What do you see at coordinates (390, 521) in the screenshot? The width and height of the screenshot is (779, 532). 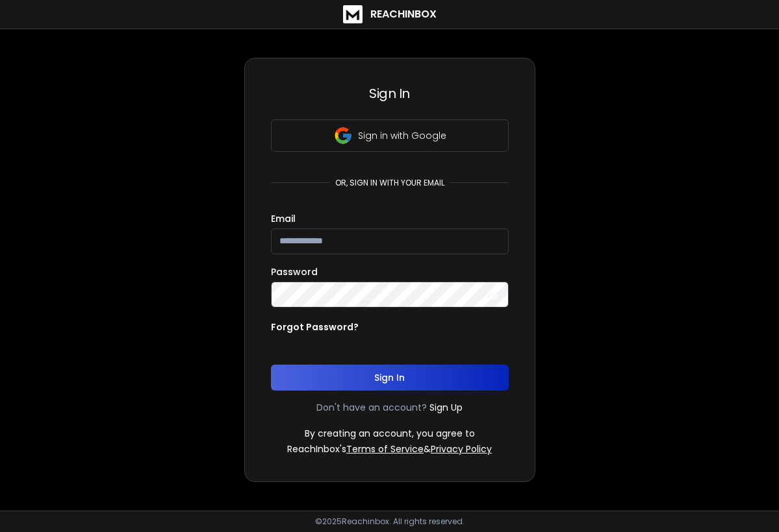 I see `p: © 2025 Reachinbox. All rights reserved.` at bounding box center [390, 521].